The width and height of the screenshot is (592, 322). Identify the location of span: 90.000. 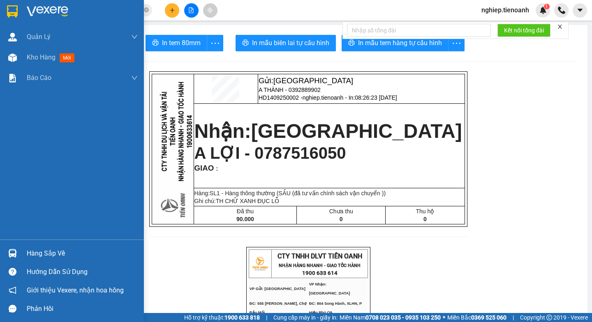
(245, 219).